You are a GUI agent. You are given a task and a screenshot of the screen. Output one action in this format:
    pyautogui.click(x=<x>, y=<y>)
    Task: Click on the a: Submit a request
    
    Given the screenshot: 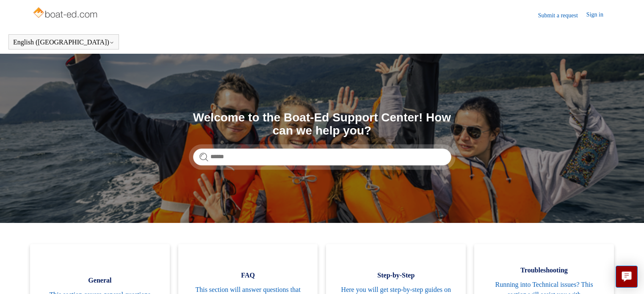 What is the action you would take?
    pyautogui.click(x=562, y=16)
    